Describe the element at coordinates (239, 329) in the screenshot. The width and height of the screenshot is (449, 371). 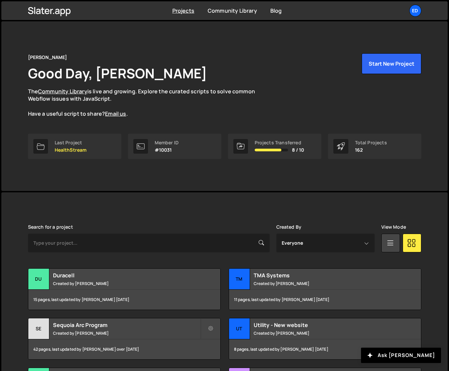
I see `div: Ut` at that location.